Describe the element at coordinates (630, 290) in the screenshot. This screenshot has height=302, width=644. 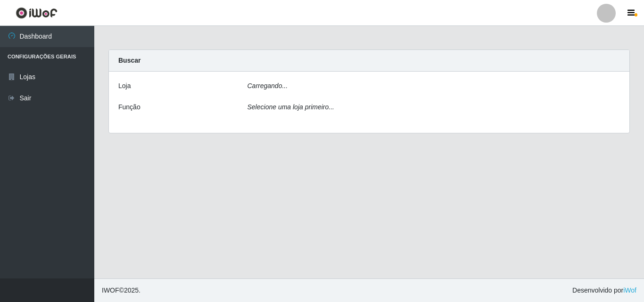
I see `a: iWof` at that location.